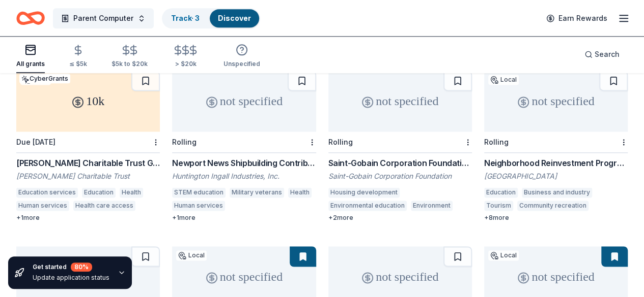 The height and width of the screenshot is (297, 644). I want to click on div: Neighborhood Reinvestment Program, so click(556, 163).